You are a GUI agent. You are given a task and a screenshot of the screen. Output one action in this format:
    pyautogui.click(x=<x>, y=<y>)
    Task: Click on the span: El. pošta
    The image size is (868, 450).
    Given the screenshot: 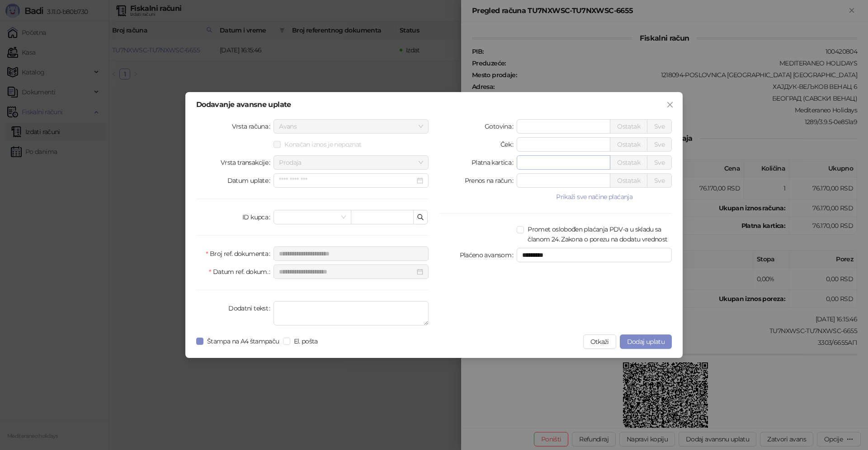 What is the action you would take?
    pyautogui.click(x=305, y=342)
    